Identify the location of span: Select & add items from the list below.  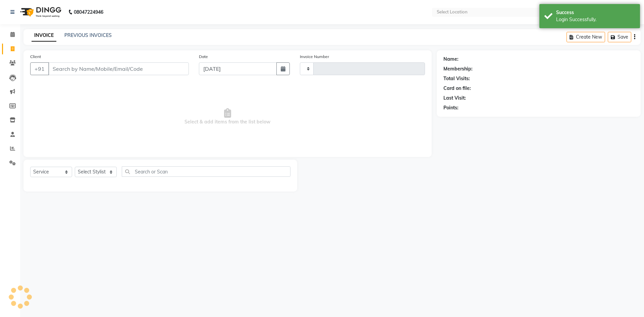
(227, 117).